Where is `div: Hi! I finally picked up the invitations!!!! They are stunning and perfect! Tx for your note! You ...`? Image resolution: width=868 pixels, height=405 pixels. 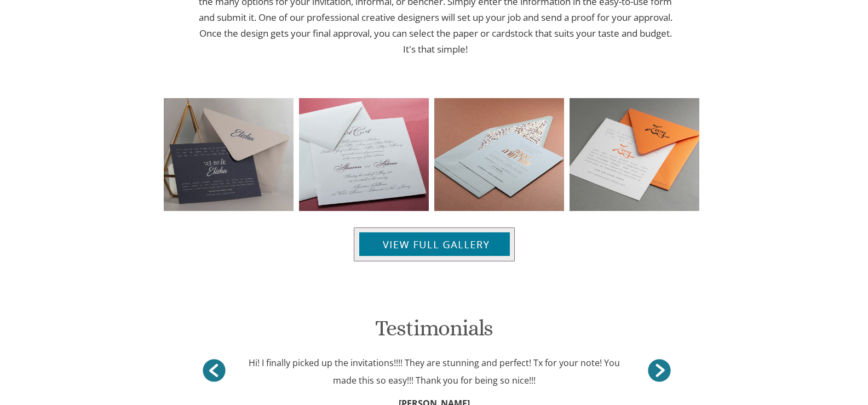
div: Hi! I finally picked up the invitations!!!! They are stunning and perfect! Tx for your note! You ... is located at coordinates (433, 371).